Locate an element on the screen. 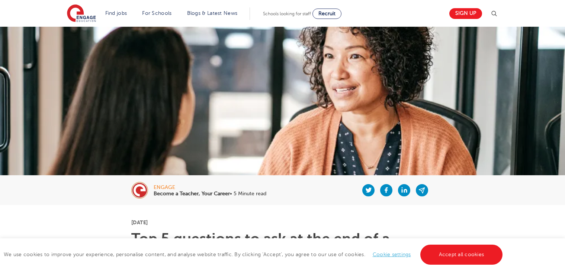 This screenshot has height=271, width=565. img: Engage Education is located at coordinates (81, 14).